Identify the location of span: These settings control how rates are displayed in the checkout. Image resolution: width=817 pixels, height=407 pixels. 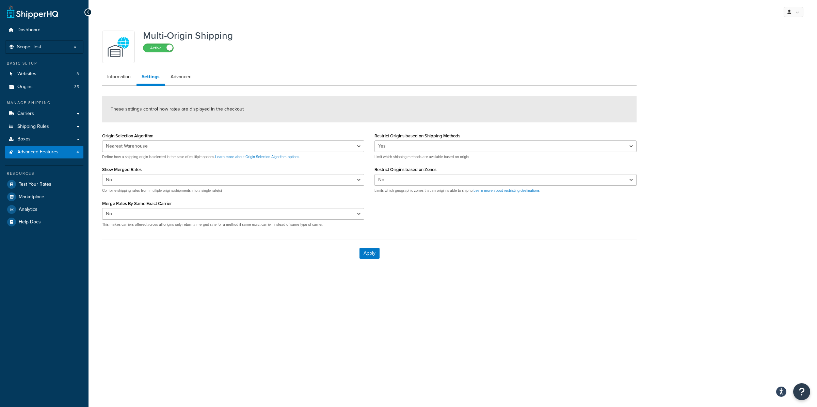
(177, 109).